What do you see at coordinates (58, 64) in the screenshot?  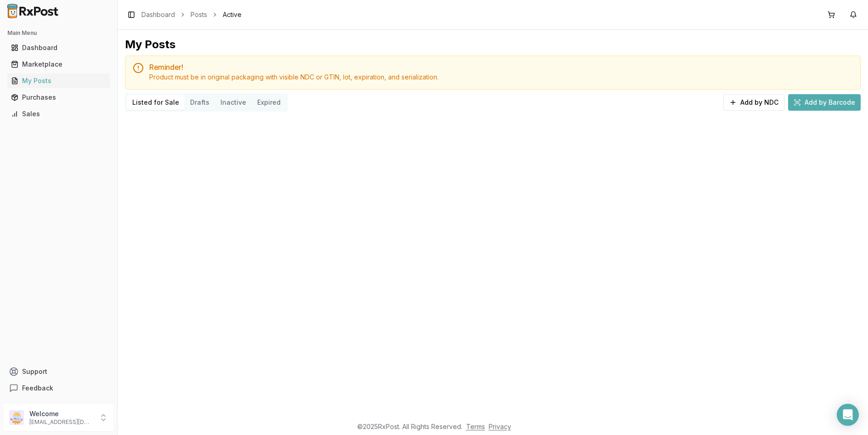 I see `button: Marketplace` at bounding box center [58, 64].